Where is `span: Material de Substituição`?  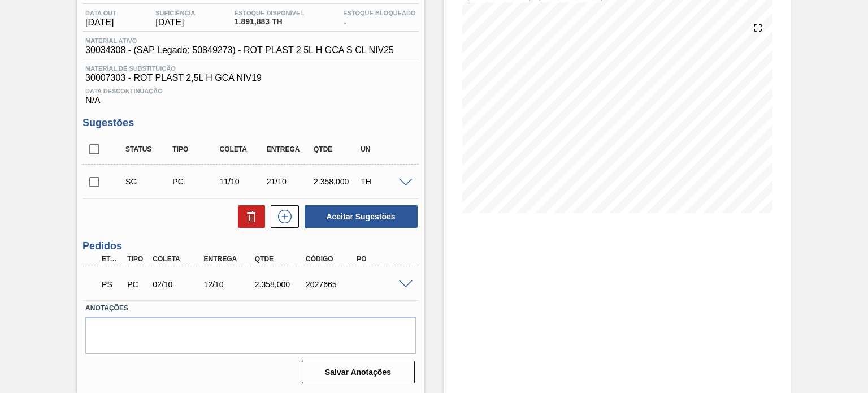
span: Material de Substituição is located at coordinates (251, 68).